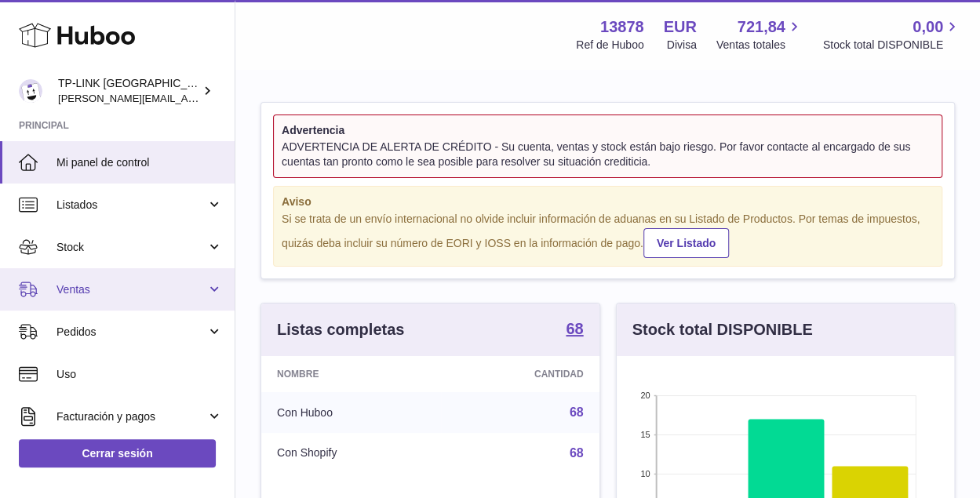  I want to click on span: Pedidos, so click(131, 331).